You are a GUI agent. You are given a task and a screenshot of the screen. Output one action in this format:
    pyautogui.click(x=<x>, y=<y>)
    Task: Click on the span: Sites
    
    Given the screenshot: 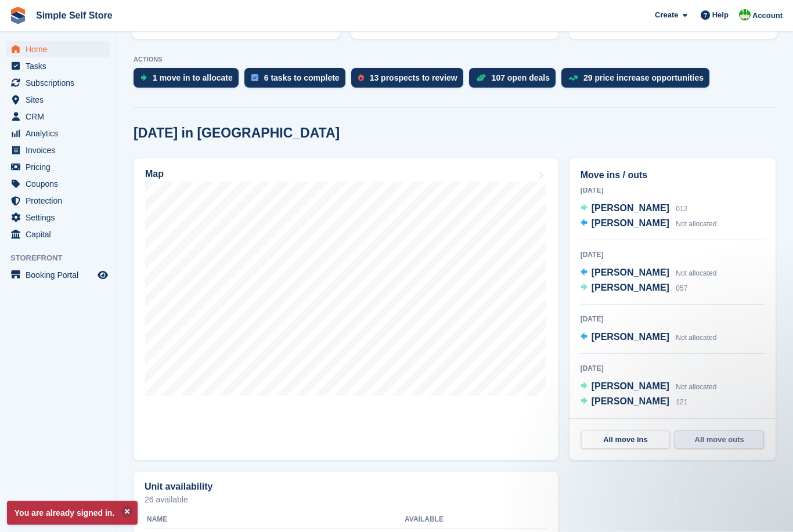 What is the action you would take?
    pyautogui.click(x=61, y=100)
    